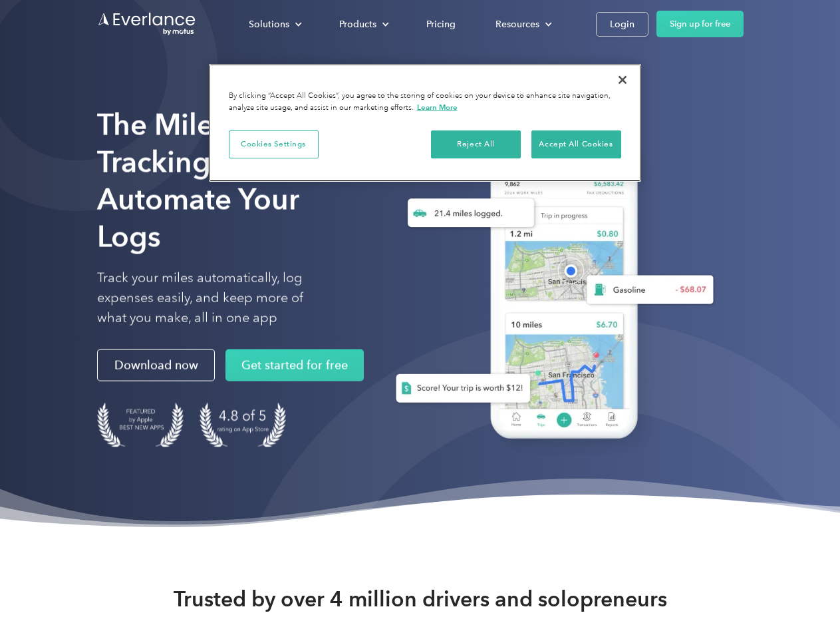 This screenshot has width=840, height=639. Describe the element at coordinates (425, 122) in the screenshot. I see `div: Cookie banner` at that location.